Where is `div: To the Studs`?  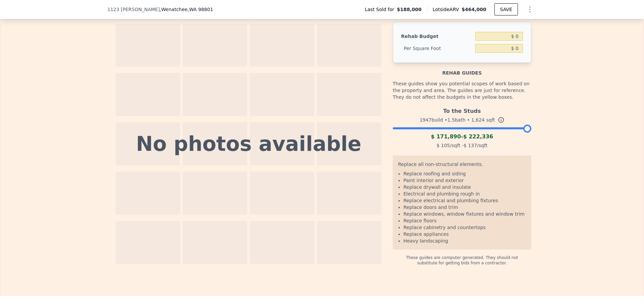
div: To the Studs is located at coordinates (462, 110).